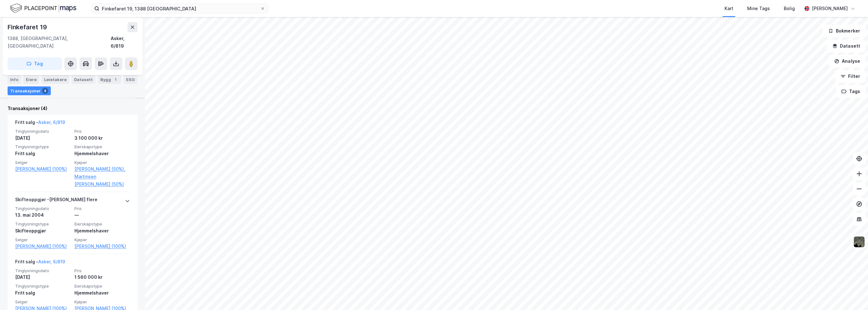  What do you see at coordinates (102, 277) in the screenshot?
I see `div: 1 560 000 kr` at bounding box center [102, 277].